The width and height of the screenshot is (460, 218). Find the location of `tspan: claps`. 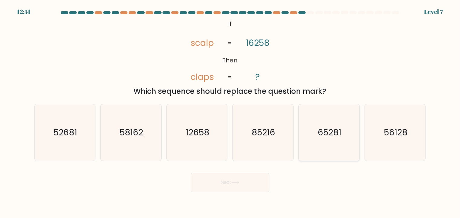

tspan: claps is located at coordinates (202, 77).